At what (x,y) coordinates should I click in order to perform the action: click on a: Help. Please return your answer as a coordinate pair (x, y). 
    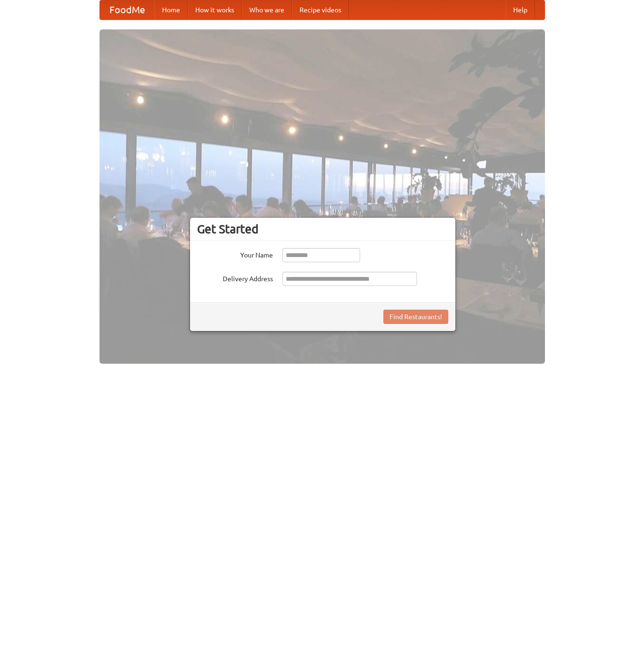
    Looking at the image, I should click on (520, 10).